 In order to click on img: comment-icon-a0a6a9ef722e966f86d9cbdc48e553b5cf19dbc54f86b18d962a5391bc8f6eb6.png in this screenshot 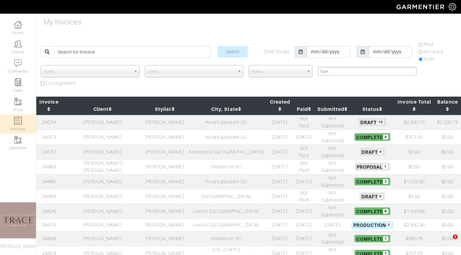, I will do `click(18, 63)`.